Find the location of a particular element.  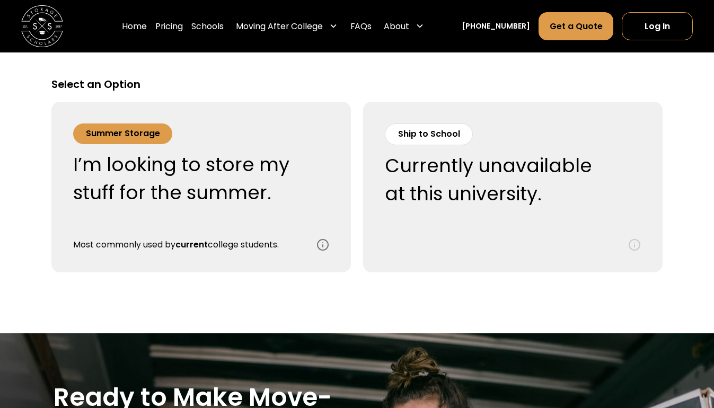

div: Currently unavailable at this university. is located at coordinates (500, 180).